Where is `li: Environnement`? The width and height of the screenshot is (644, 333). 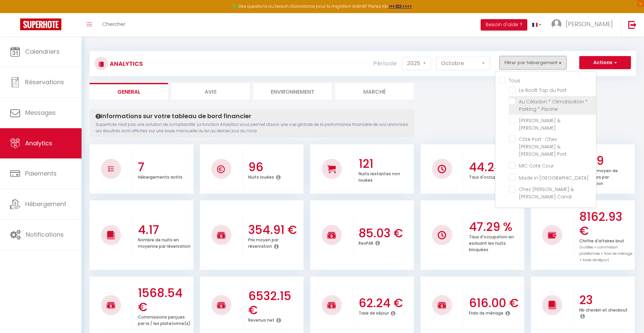 li: Environnement is located at coordinates (293, 91).